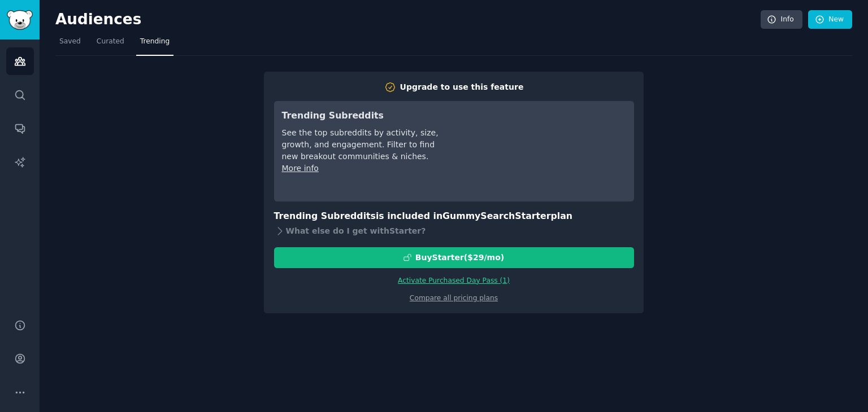  What do you see at coordinates (110, 42) in the screenshot?
I see `span: Curated` at bounding box center [110, 42].